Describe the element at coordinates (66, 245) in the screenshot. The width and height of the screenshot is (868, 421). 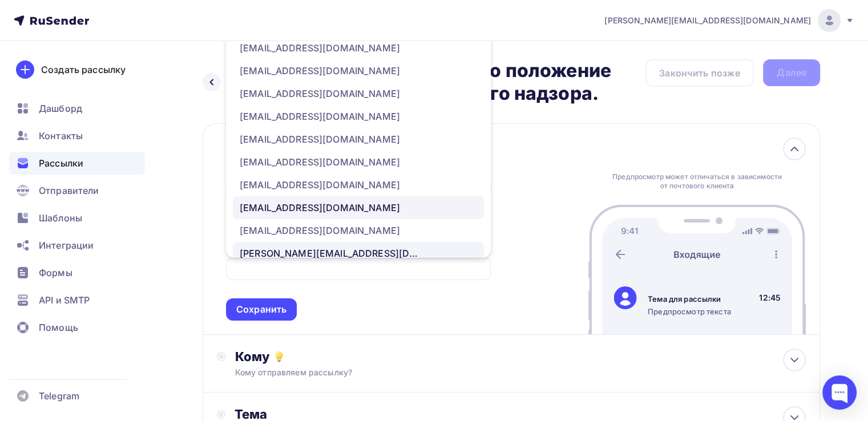
I see `span: Интеграции` at that location.